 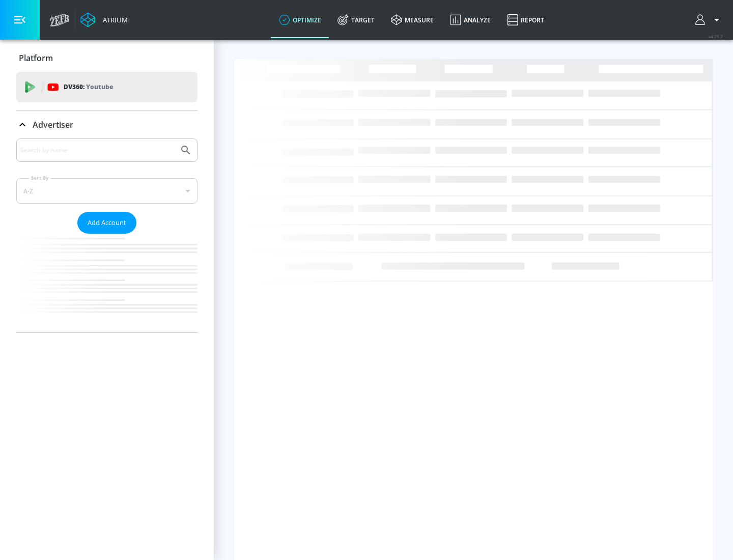 What do you see at coordinates (88, 87) in the screenshot?
I see `p: DV360:` at bounding box center [88, 87].